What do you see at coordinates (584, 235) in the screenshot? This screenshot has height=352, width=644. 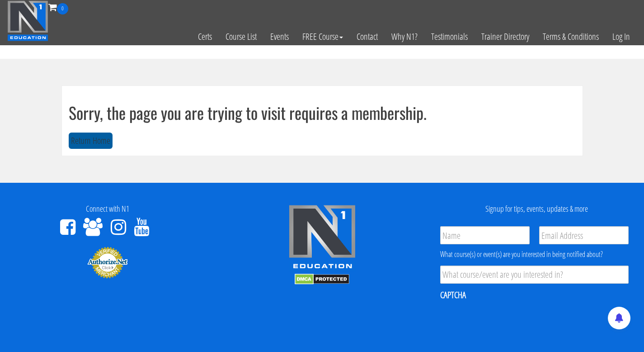 I see `input: Email Address` at bounding box center [584, 235].